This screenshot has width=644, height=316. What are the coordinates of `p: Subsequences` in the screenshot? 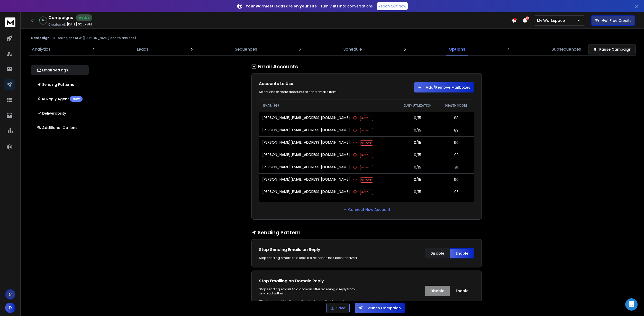 It's located at (567, 49).